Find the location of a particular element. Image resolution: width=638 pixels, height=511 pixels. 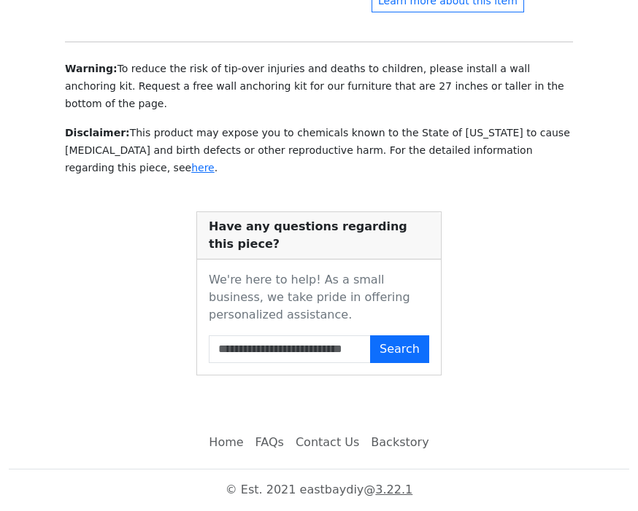

a: 3.22.1 is located at coordinates (393, 490).